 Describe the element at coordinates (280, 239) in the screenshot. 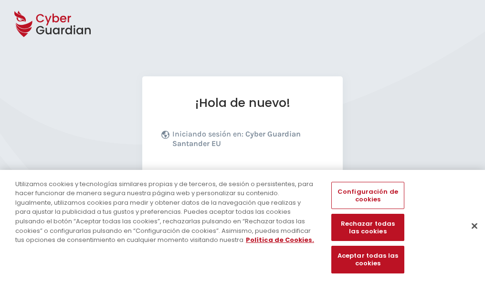

I see `a: Más información sobre su privacidad, se abre en una nueva pestaña` at that location.